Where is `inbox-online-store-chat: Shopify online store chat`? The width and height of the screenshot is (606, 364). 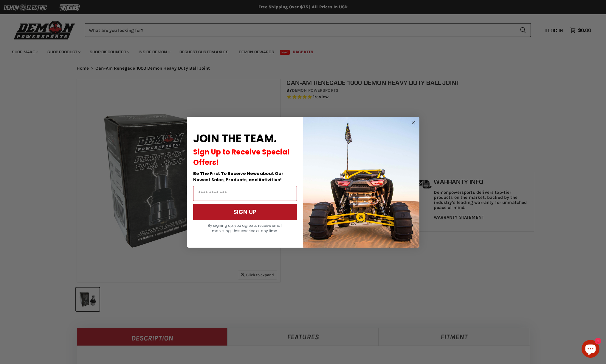 inbox-online-store-chat: Shopify online store chat is located at coordinates (590, 349).